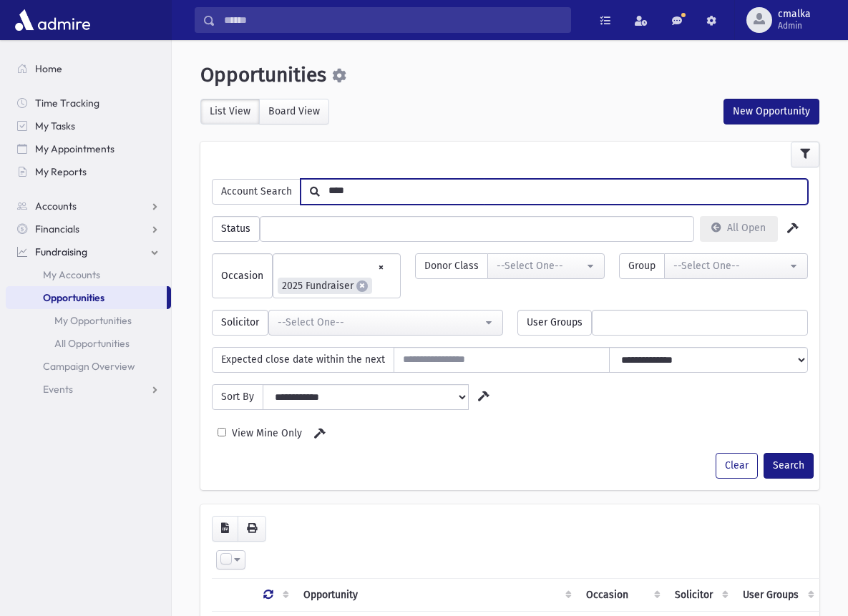  What do you see at coordinates (74, 149) in the screenshot?
I see `span: My Appointments` at bounding box center [74, 149].